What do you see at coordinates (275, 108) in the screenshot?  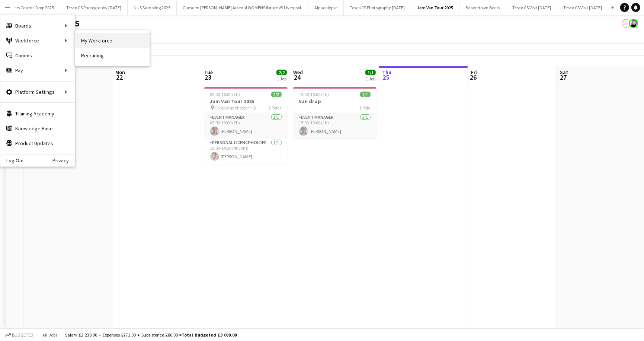 I see `span: 2 Roles` at bounding box center [275, 108].